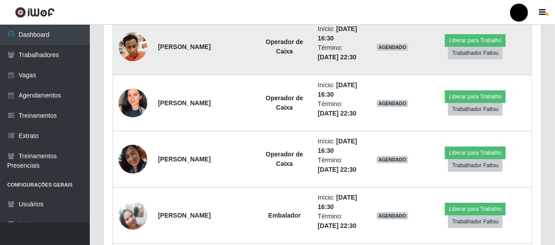 This screenshot has width=555, height=245. Describe the element at coordinates (133, 103) in the screenshot. I see `img: 1733585220712.jpeg` at that location.